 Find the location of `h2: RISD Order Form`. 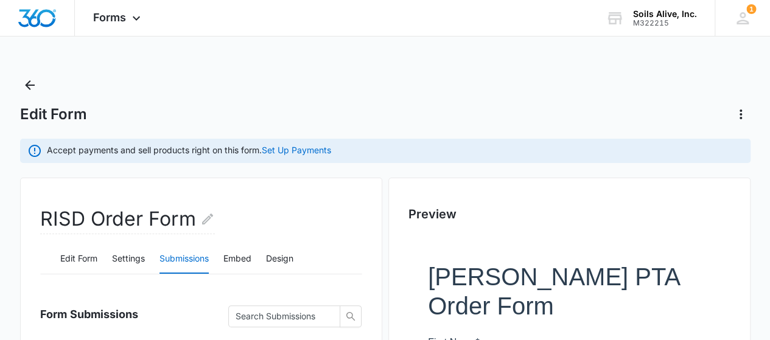

h2: RISD Order Form is located at coordinates (127, 219).